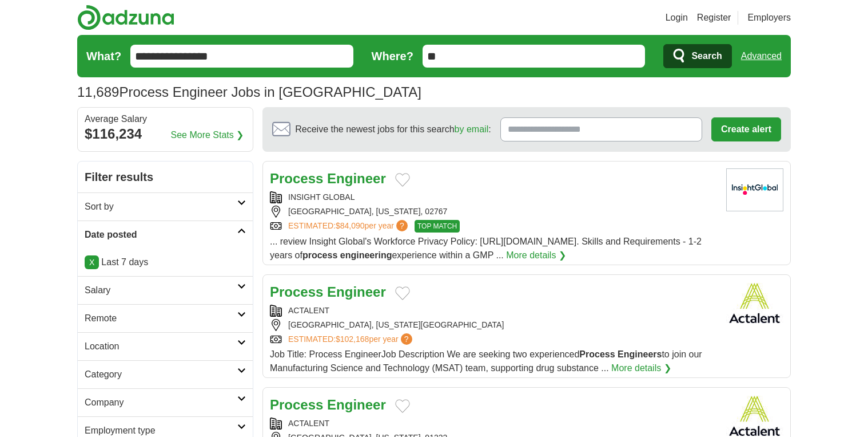 Image resolution: width=868 pixels, height=437 pixels. What do you see at coordinates (165, 346) in the screenshot?
I see `a: Location` at bounding box center [165, 346].